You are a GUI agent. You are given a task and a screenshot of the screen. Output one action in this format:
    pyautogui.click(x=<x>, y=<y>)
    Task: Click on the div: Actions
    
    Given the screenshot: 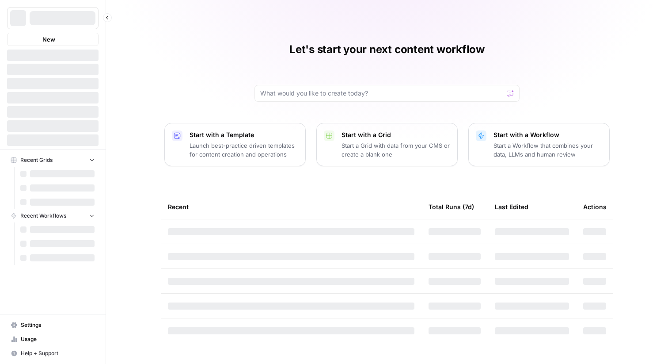 What is the action you would take?
    pyautogui.click(x=595, y=206)
    